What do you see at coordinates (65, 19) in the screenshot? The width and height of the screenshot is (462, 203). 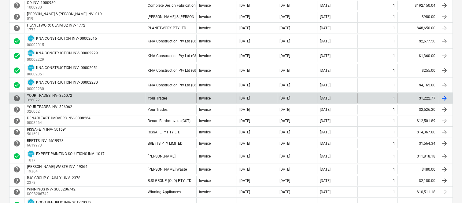 I see `p: 019` at bounding box center [65, 19].